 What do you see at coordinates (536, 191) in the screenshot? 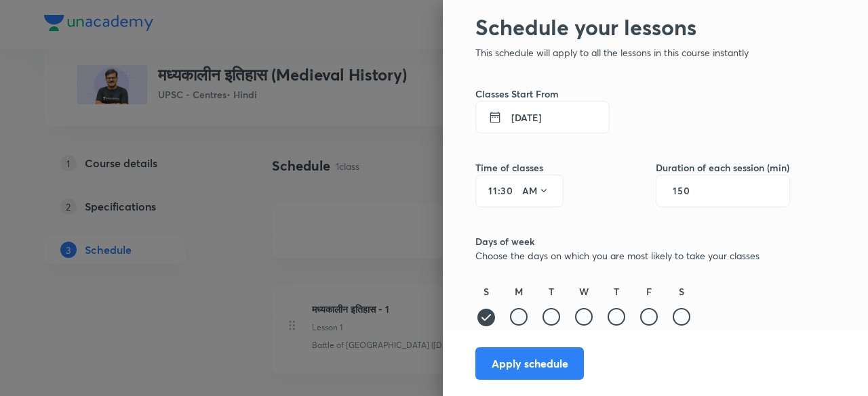
I see `button: AM` at bounding box center [536, 191].